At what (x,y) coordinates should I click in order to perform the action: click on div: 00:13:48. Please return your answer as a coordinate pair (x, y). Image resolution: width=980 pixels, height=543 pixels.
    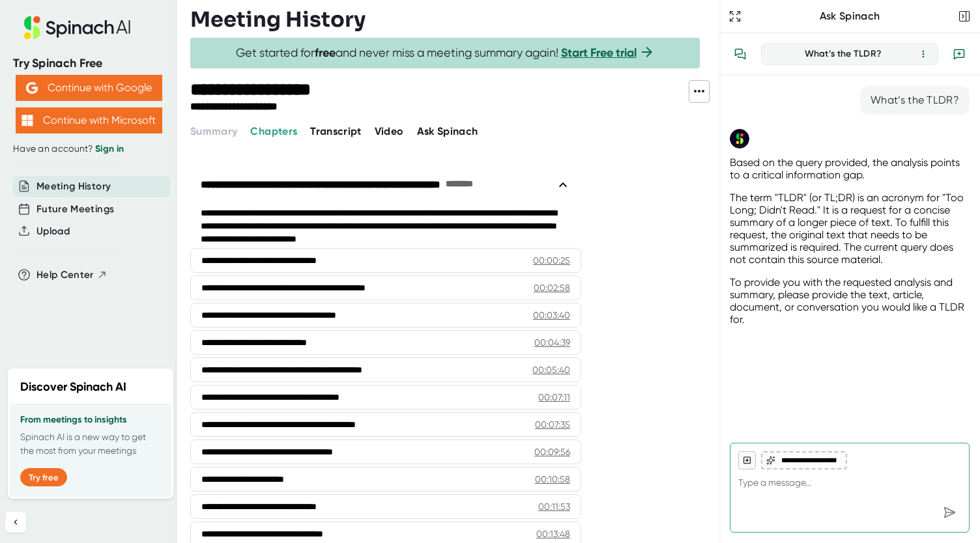
    Looking at the image, I should click on (554, 534).